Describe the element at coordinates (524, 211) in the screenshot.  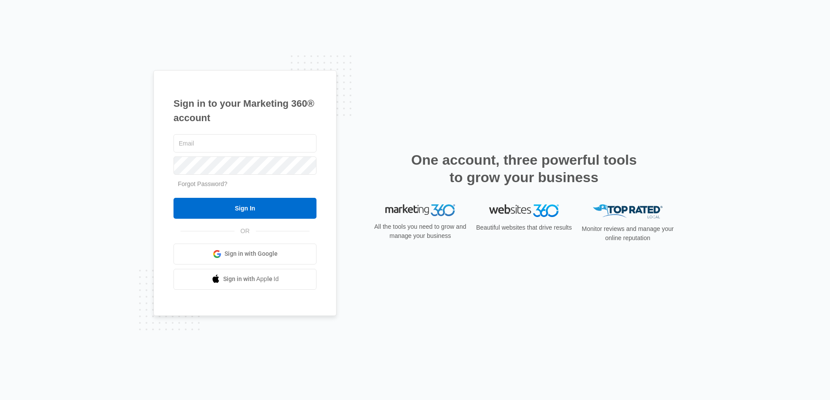
I see `img: Websites 360` at that location.